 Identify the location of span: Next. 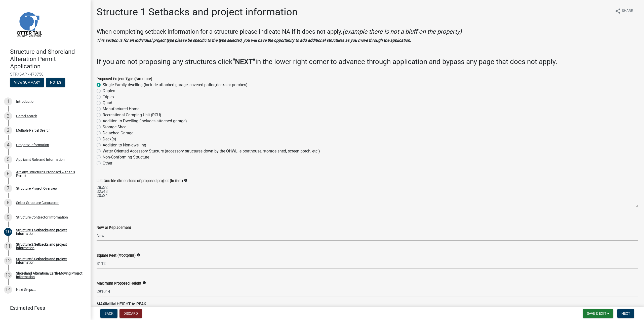
(626, 314).